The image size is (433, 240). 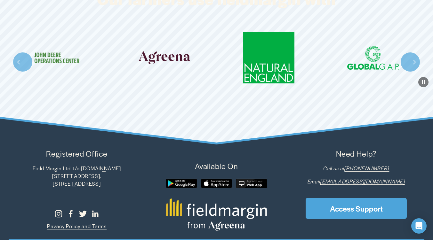 What do you see at coordinates (95, 214) in the screenshot?
I see `a: LinkedIn` at bounding box center [95, 214].